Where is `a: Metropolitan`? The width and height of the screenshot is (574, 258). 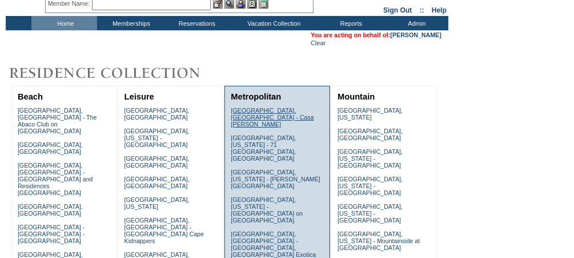
a: Metropolitan is located at coordinates (256, 97).